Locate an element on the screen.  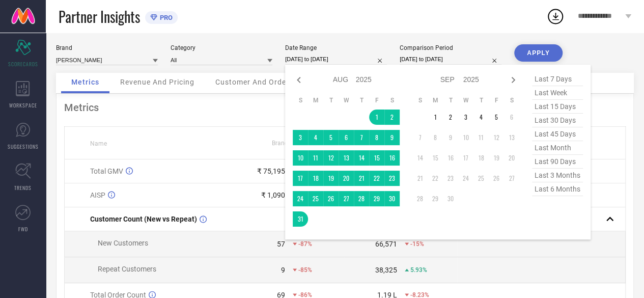
span: last 7 days is located at coordinates (558, 79).